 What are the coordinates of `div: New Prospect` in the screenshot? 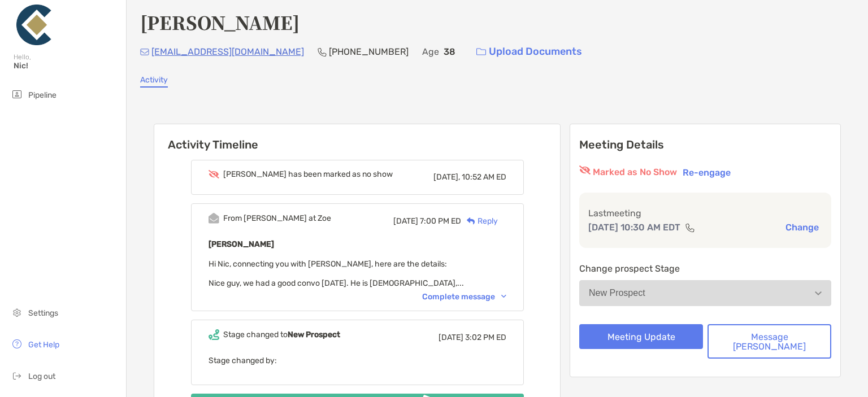 It's located at (617, 293).